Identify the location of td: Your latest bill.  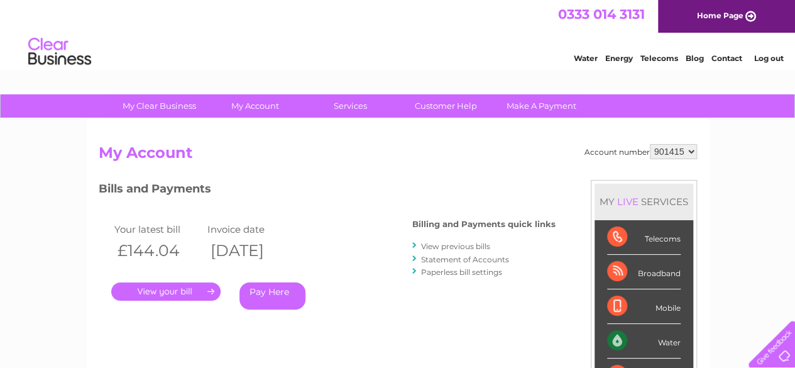
(158, 229).